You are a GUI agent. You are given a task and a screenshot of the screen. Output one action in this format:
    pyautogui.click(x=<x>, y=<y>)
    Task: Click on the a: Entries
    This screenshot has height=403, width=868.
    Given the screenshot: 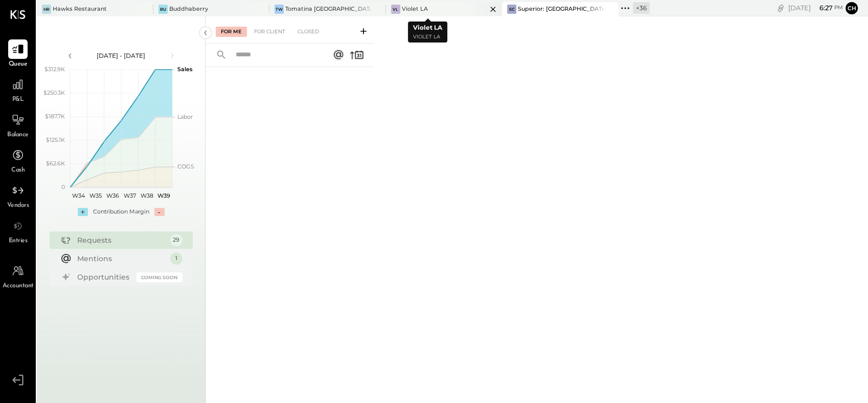 What is the action you would take?
    pyautogui.click(x=18, y=231)
    